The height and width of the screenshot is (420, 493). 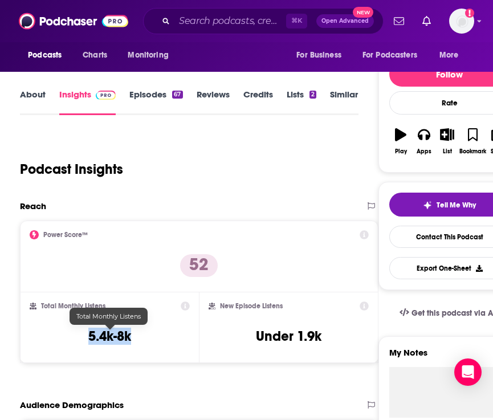 I want to click on img: Podchaser Pro, so click(x=105, y=95).